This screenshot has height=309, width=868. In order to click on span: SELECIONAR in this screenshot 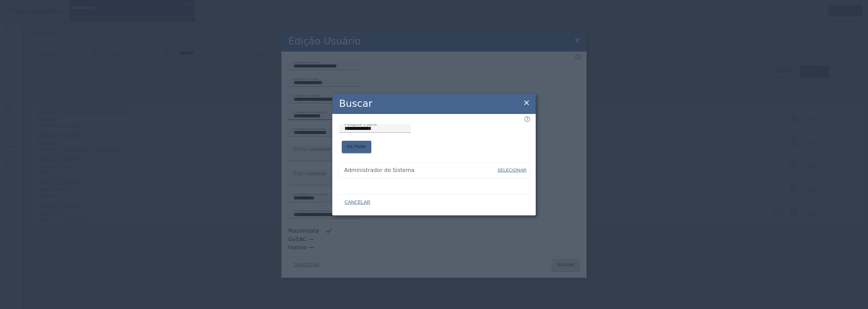, I will do `click(512, 170)`.